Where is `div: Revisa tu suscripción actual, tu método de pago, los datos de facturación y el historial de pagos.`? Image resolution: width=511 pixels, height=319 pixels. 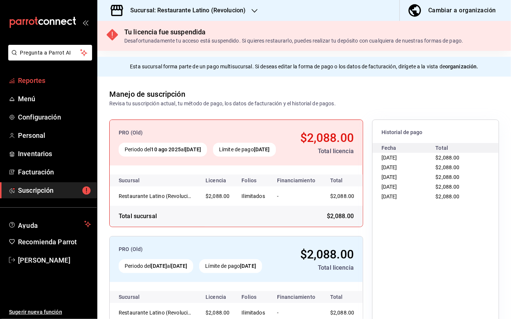
div: Revisa tu suscripción actual, tu método de pago, los datos de facturación y el historial de pagos. is located at coordinates (222, 104).